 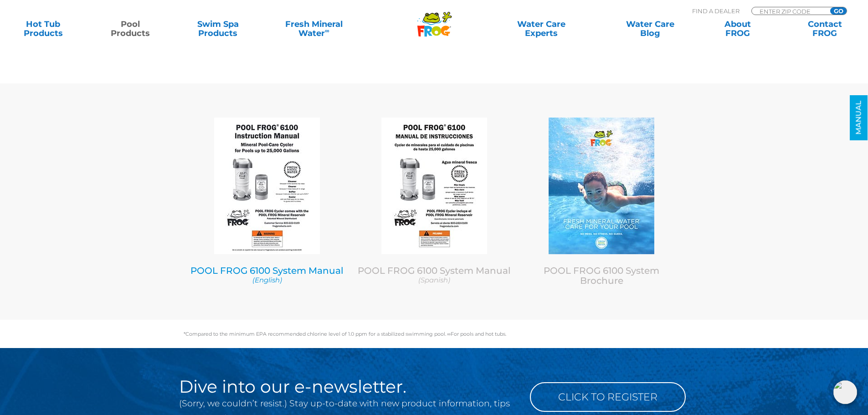 What do you see at coordinates (838, 11) in the screenshot?
I see `input: GO` at bounding box center [838, 11].